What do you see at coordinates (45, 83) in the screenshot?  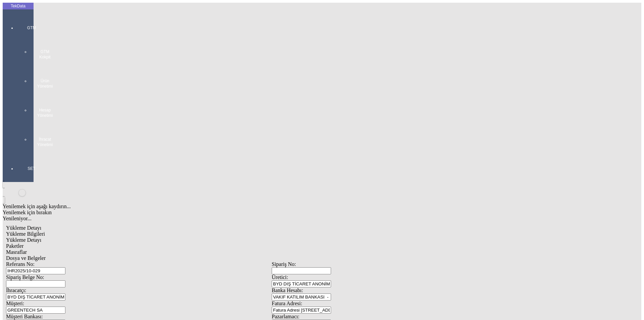 I see `span: Ürün Yönetimi` at bounding box center [45, 83].